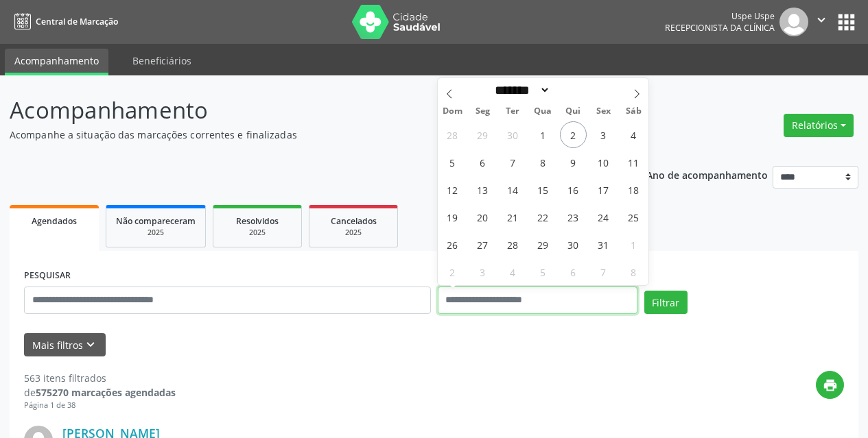 The width and height of the screenshot is (868, 438). Describe the element at coordinates (513, 217) in the screenshot. I see `span: Outubro 21, 2025` at that location.